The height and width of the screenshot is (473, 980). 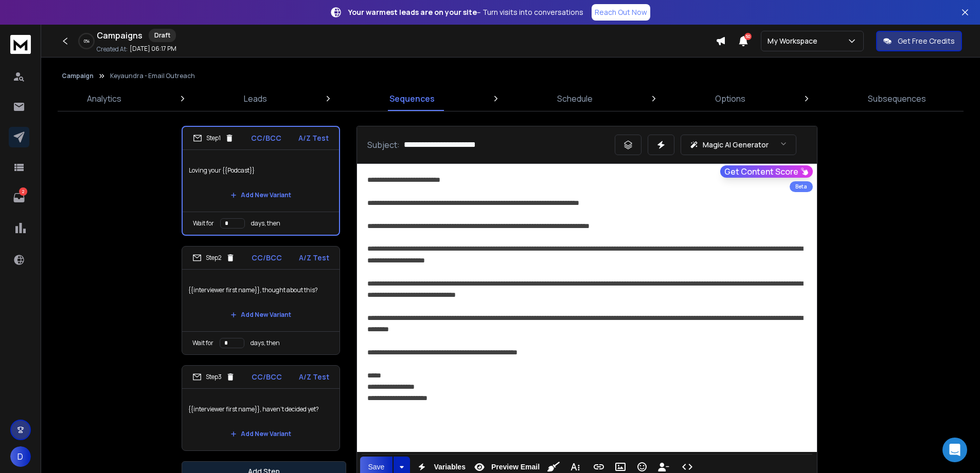 I want to click on h1: Campaigns, so click(x=120, y=36).